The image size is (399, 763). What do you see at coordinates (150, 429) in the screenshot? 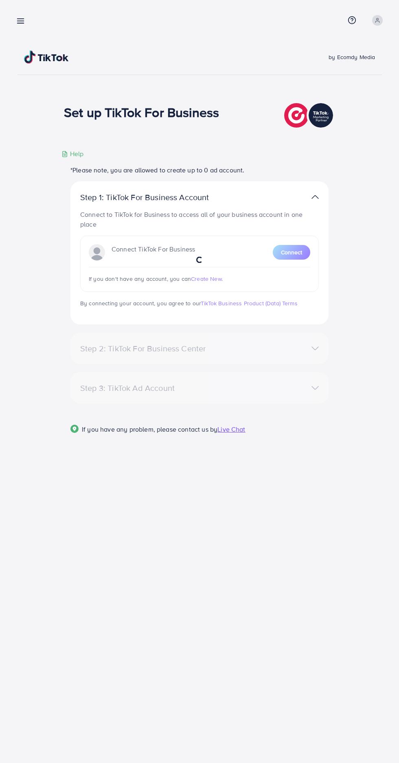
I see `span: If you have any problem, please contact us by` at bounding box center [150, 429].